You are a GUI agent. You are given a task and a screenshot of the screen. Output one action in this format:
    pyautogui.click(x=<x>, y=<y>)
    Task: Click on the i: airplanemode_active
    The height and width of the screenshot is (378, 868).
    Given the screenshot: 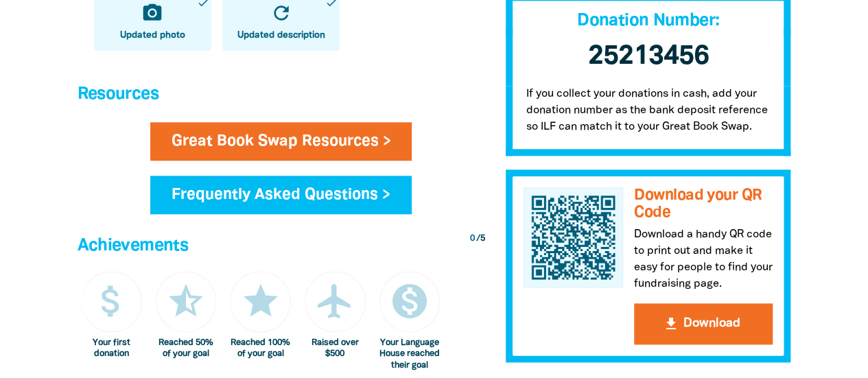 What is the action you would take?
    pyautogui.click(x=335, y=301)
    